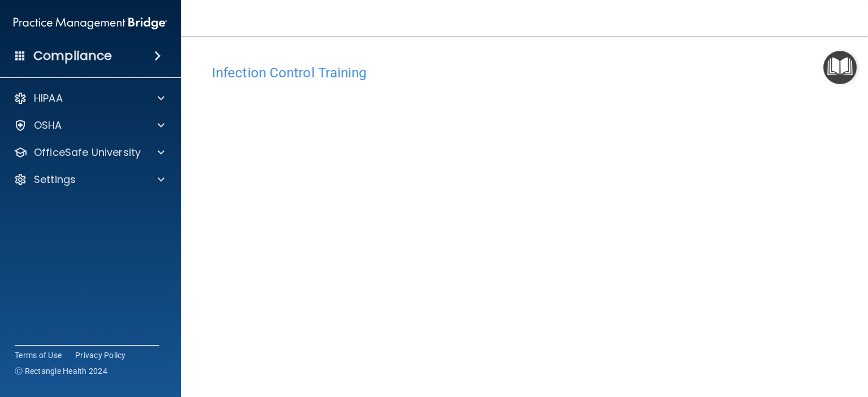  What do you see at coordinates (524, 73) in the screenshot?
I see `h4: Infection Control Training` at bounding box center [524, 73].